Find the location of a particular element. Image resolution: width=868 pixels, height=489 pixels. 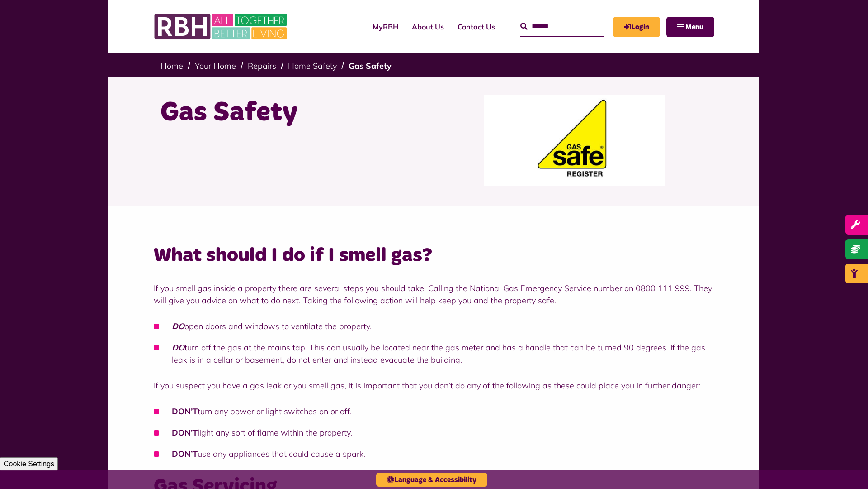

a: Repairs is located at coordinates (262, 65).